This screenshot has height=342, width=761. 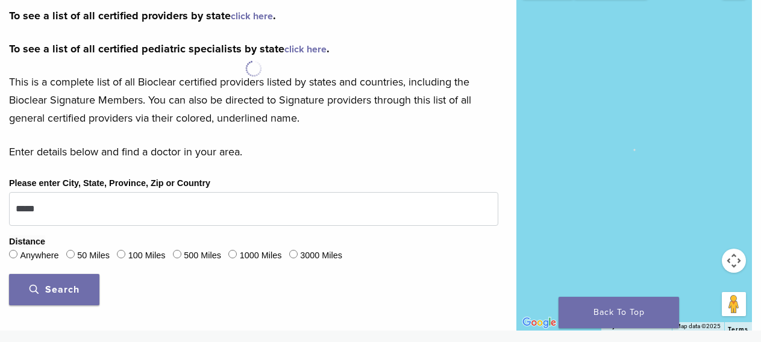 I want to click on label: 500 Miles, so click(x=202, y=256).